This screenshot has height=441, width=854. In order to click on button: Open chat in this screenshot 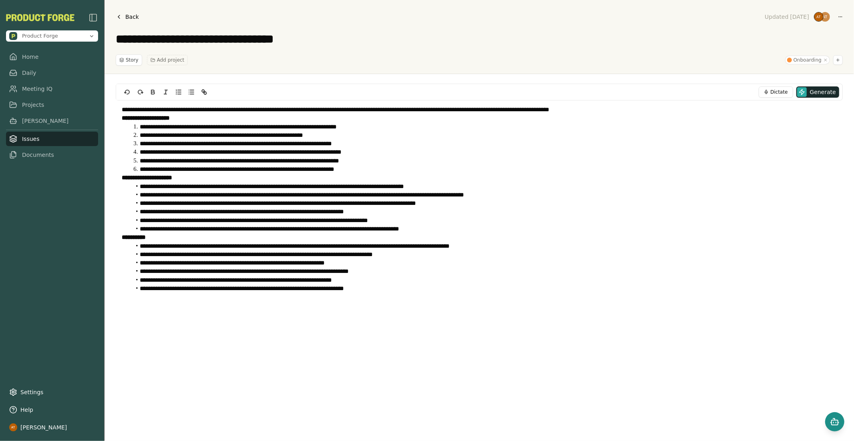, I will do `click(835, 422)`.